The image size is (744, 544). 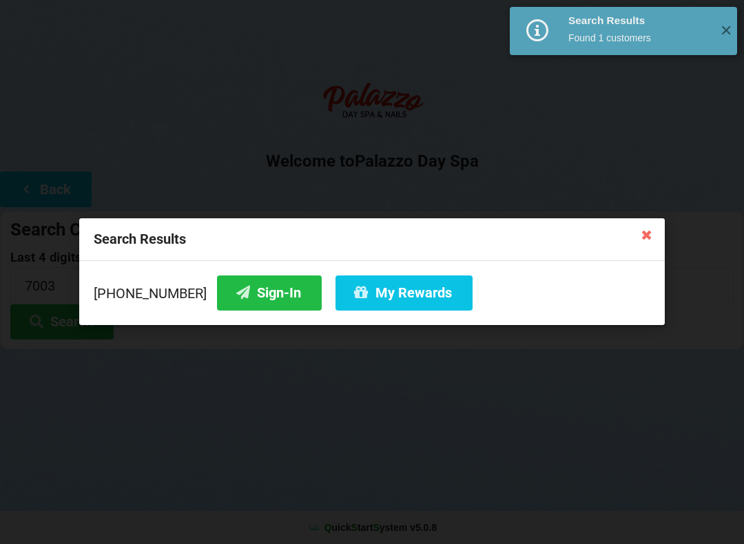 I want to click on button: My Rewards, so click(x=404, y=293).